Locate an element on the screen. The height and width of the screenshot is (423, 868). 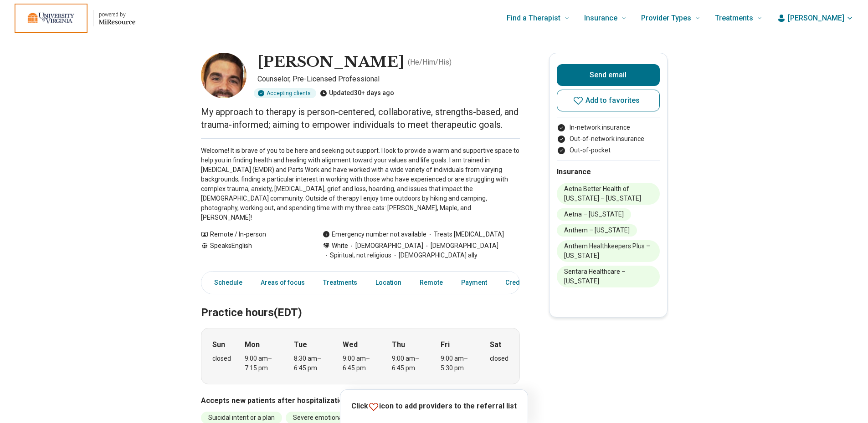
span: Spiritual, not religious is located at coordinates (357, 255).